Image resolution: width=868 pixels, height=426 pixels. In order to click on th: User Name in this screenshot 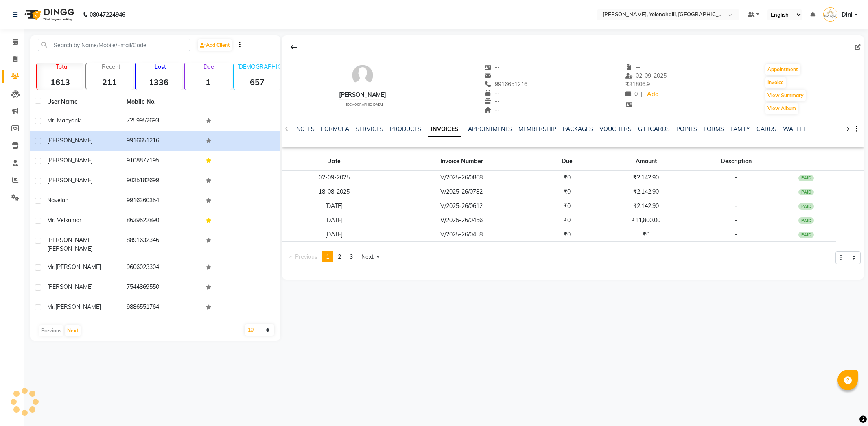, I will do `click(82, 102)`.